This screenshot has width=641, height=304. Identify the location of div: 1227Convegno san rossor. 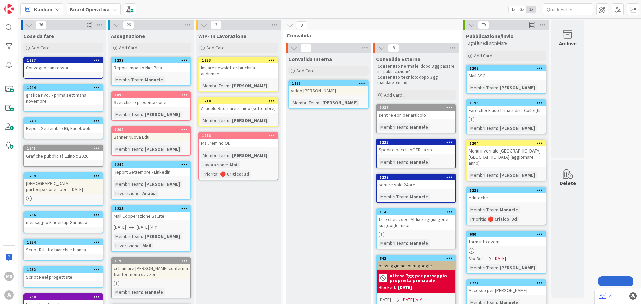
(63, 65).